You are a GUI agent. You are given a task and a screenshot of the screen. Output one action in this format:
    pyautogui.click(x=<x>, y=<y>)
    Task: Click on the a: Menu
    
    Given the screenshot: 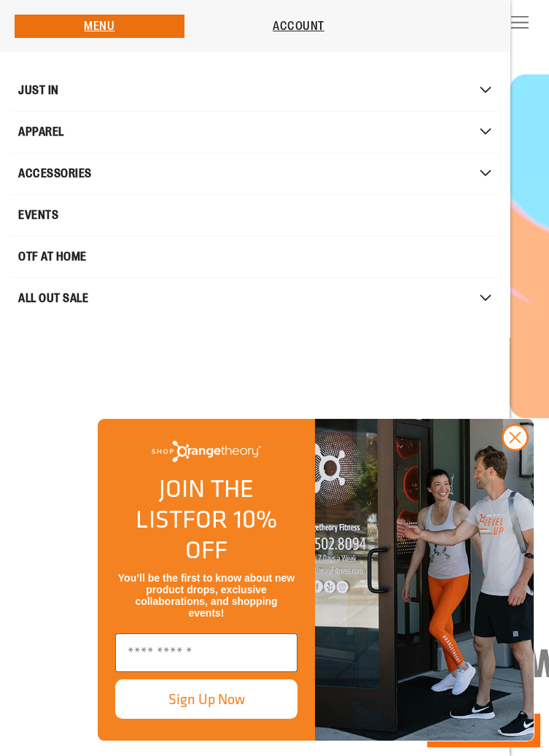 What is the action you would take?
    pyautogui.click(x=99, y=26)
    